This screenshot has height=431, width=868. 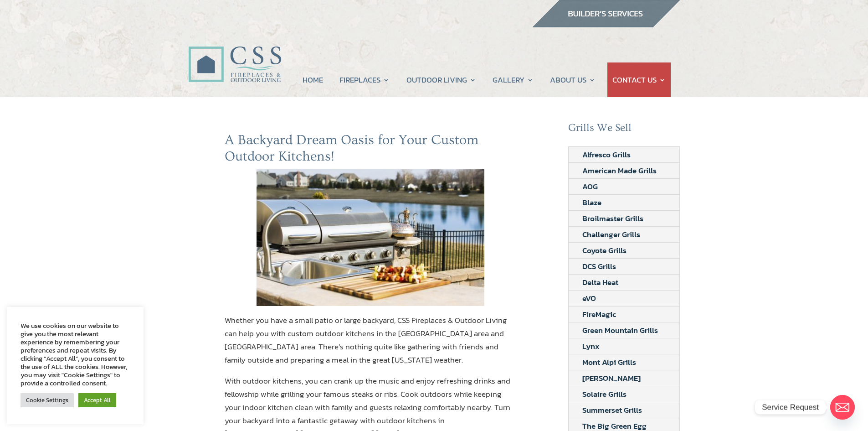 What do you see at coordinates (592, 202) in the screenshot?
I see `a: Blaze` at bounding box center [592, 202].